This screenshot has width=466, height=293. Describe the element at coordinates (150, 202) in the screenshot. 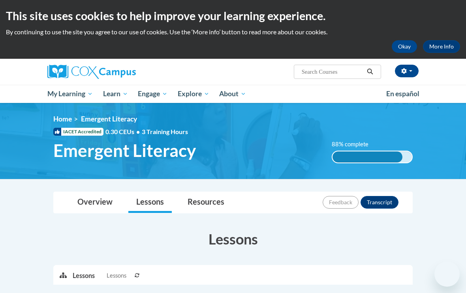

I see `a: Lessons` at that location.